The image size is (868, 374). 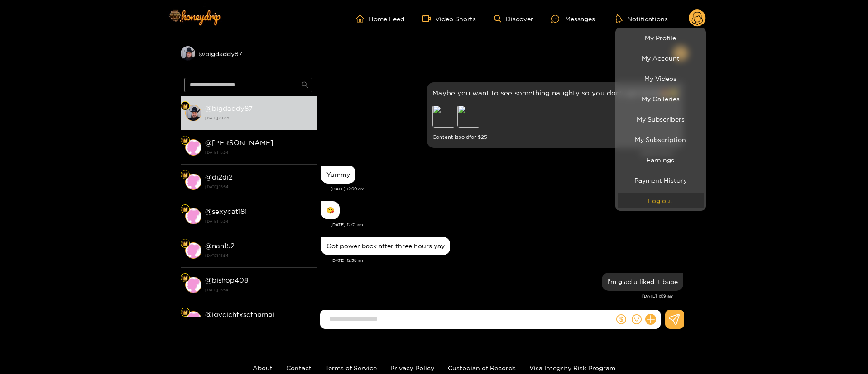 I want to click on a: Payment History, so click(x=661, y=180).